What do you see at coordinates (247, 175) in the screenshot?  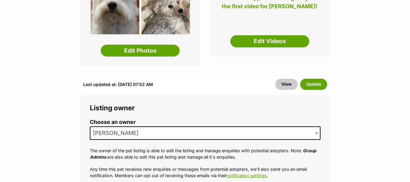 I see `a: notification settings` at bounding box center [247, 175].